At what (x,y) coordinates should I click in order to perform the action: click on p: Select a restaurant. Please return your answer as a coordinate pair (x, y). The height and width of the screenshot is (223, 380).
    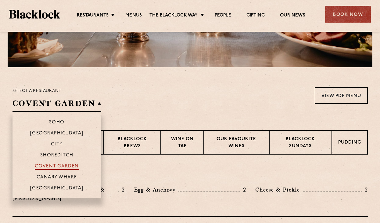
    Looking at the image, I should click on (57, 91).